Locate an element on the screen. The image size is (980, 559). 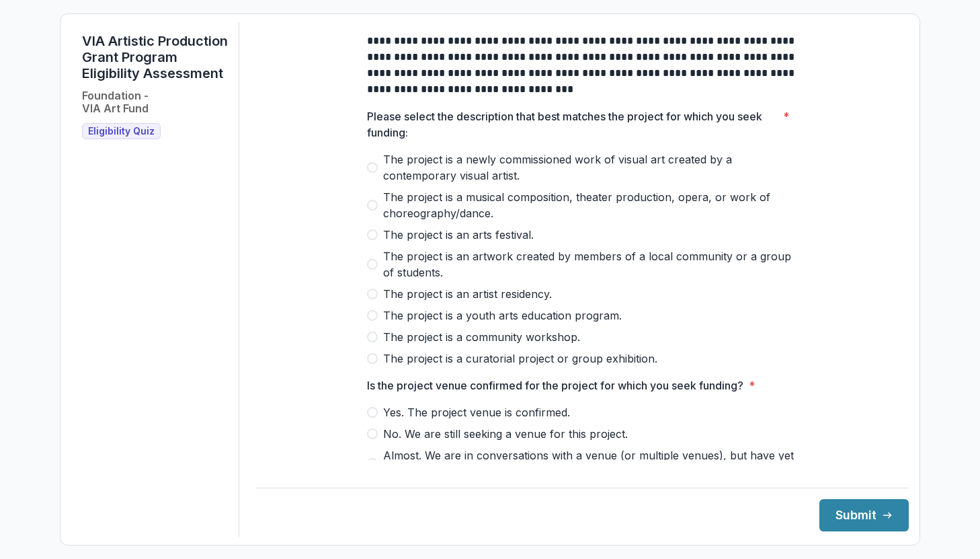
span: The project is an artist residency. is located at coordinates (467, 294).